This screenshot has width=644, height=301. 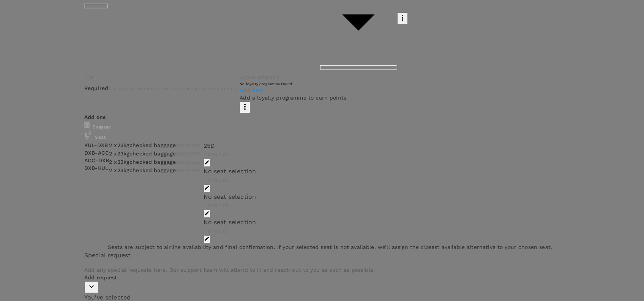 I want to click on p: Special request, so click(x=318, y=255).